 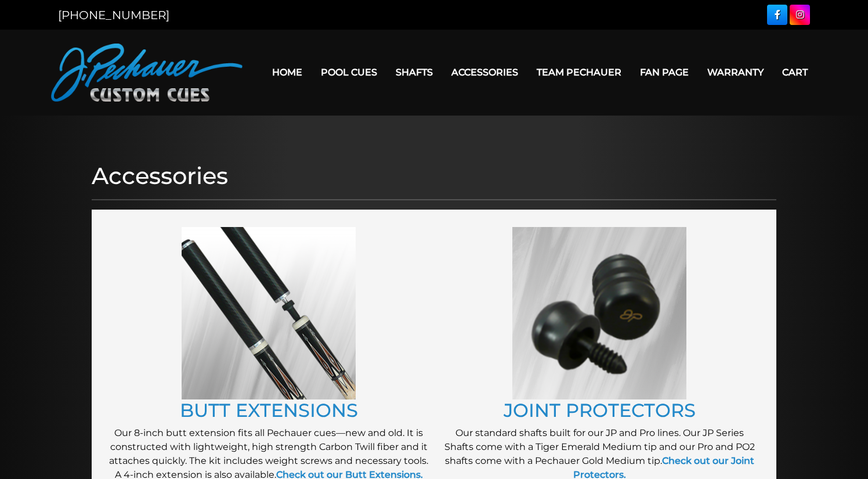 I want to click on a: Team Pechauer, so click(x=580, y=72).